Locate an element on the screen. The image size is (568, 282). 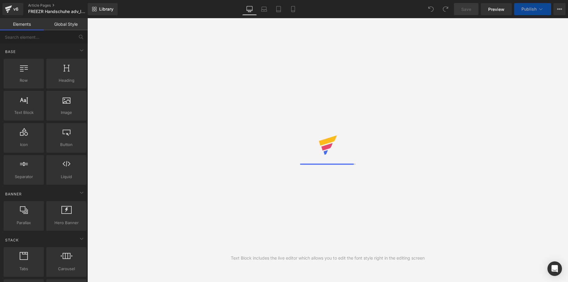
span: Liquid is located at coordinates (66, 176).